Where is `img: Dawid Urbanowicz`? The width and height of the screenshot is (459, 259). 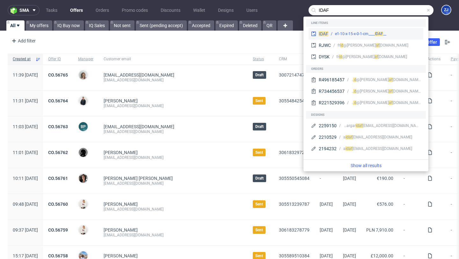 img: Dawid Urbanowicz is located at coordinates (83, 152).